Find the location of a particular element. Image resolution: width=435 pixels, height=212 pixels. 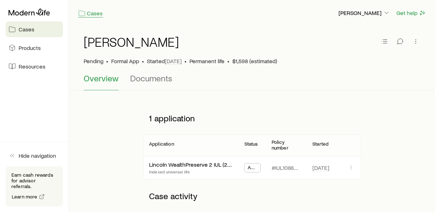

span: Hide navigation is located at coordinates (37, 156).